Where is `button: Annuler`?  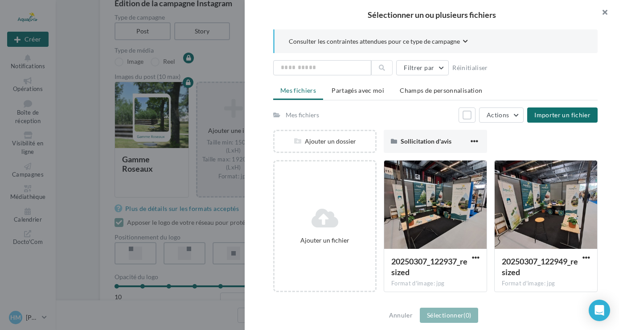
button: Annuler is located at coordinates (401, 315).